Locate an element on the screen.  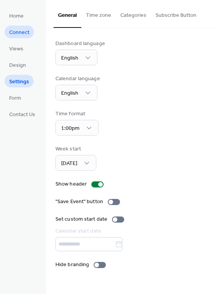
span: Contact Us is located at coordinates (22, 114).